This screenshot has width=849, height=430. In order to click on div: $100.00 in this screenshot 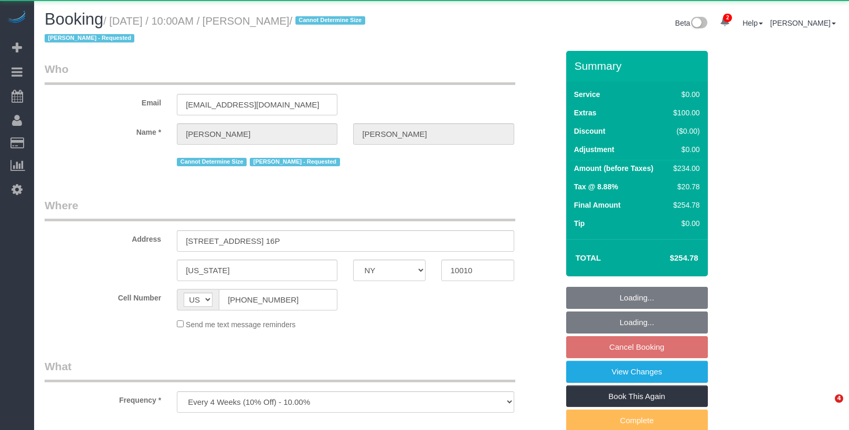, I will do `click(685, 113)`.